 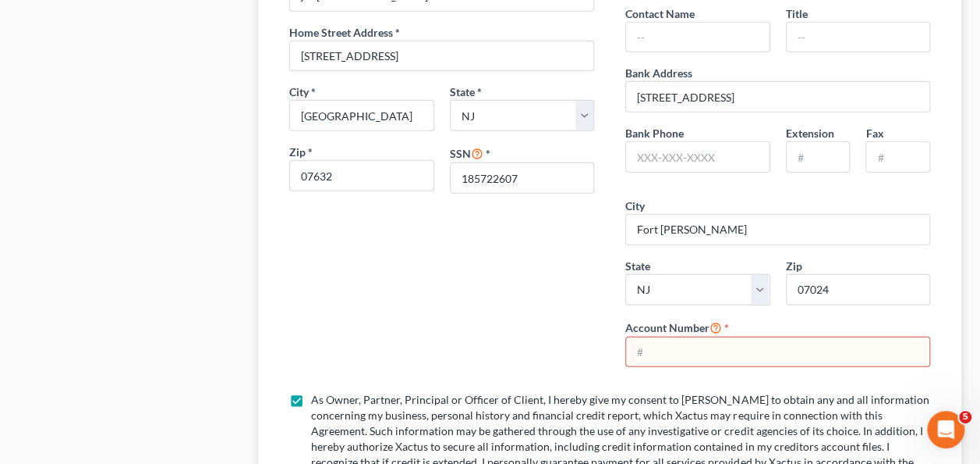 I want to click on label: State, so click(x=638, y=265).